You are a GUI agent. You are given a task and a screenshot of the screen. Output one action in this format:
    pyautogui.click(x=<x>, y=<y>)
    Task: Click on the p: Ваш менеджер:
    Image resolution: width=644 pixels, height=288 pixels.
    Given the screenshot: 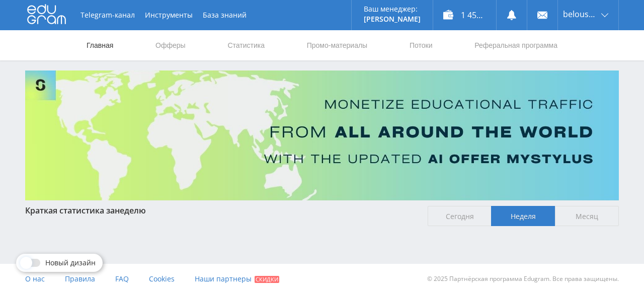 What is the action you would take?
    pyautogui.click(x=392, y=9)
    